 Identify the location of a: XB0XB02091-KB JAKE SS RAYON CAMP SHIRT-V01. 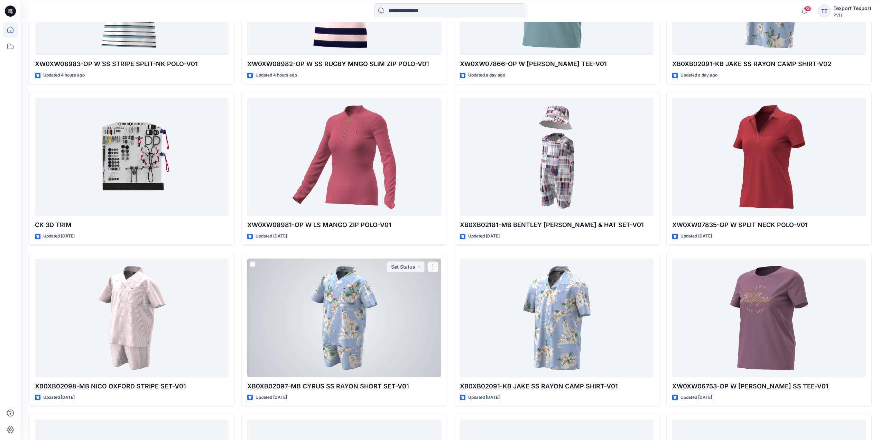
(557, 317).